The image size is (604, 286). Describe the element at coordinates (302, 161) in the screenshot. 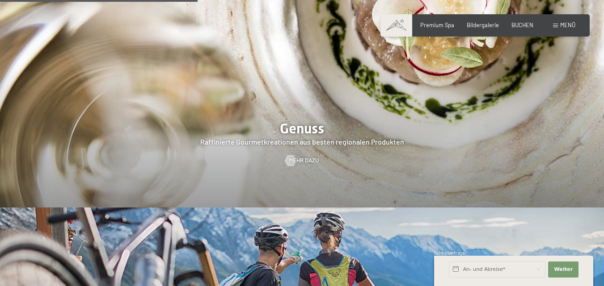

I see `a: Mehr dazu` at that location.